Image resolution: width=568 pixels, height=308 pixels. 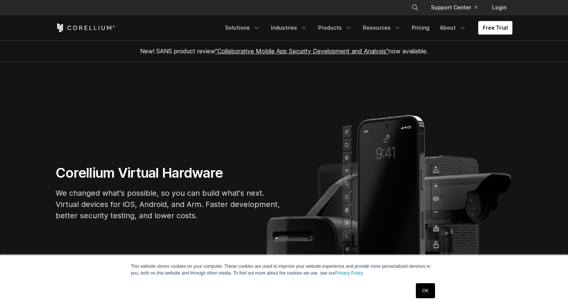 I want to click on a: Solutions, so click(x=243, y=28).